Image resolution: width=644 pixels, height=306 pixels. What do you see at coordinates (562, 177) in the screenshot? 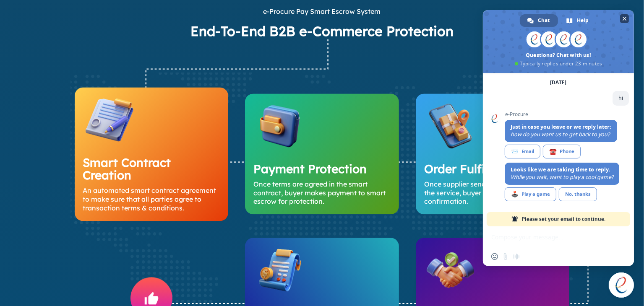
I see `span: While you wait, want to play a cool game?` at bounding box center [562, 177].